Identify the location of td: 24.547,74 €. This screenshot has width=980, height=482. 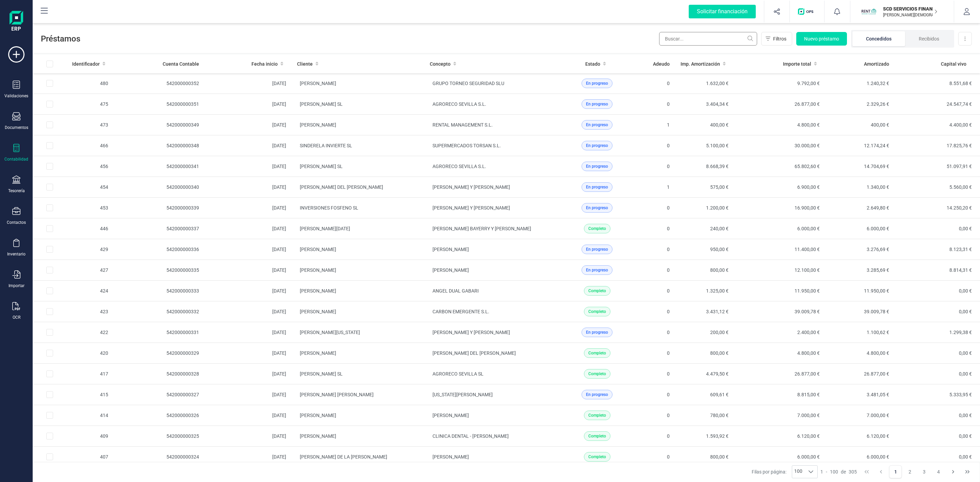
(937, 104).